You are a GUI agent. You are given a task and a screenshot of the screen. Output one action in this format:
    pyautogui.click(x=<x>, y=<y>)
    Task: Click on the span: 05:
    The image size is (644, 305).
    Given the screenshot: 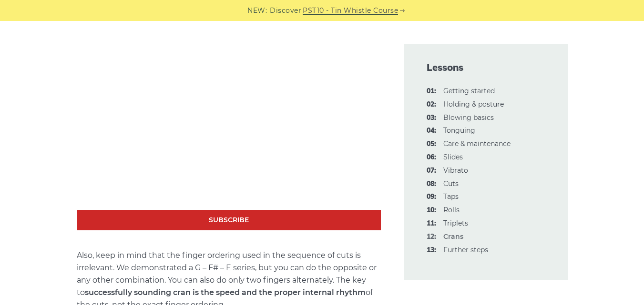 What is the action you would take?
    pyautogui.click(x=431, y=144)
    